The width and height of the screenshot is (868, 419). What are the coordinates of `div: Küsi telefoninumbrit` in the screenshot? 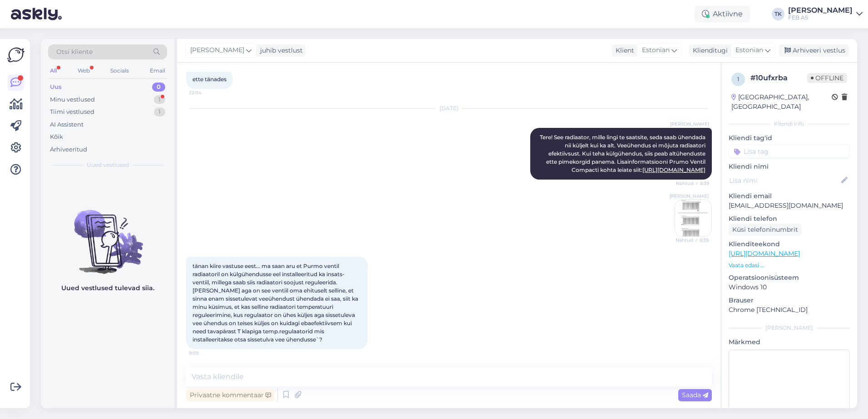 It's located at (765, 229).